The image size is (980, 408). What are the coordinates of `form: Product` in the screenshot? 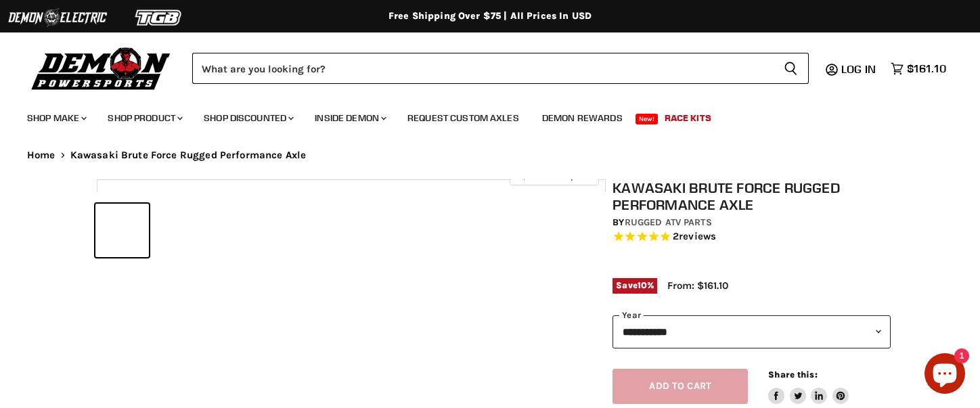 It's located at (500, 68).